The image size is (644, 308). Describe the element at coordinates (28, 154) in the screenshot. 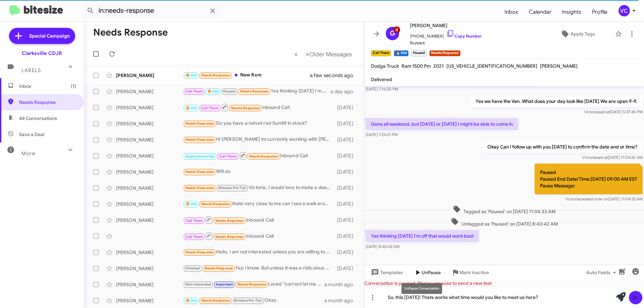

I see `span: More` at that location.